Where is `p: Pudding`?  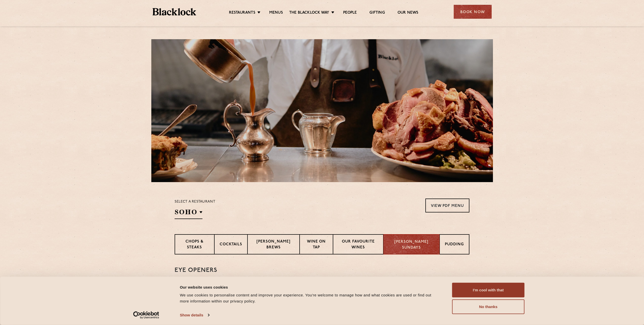
p: Pudding is located at coordinates (454, 245).